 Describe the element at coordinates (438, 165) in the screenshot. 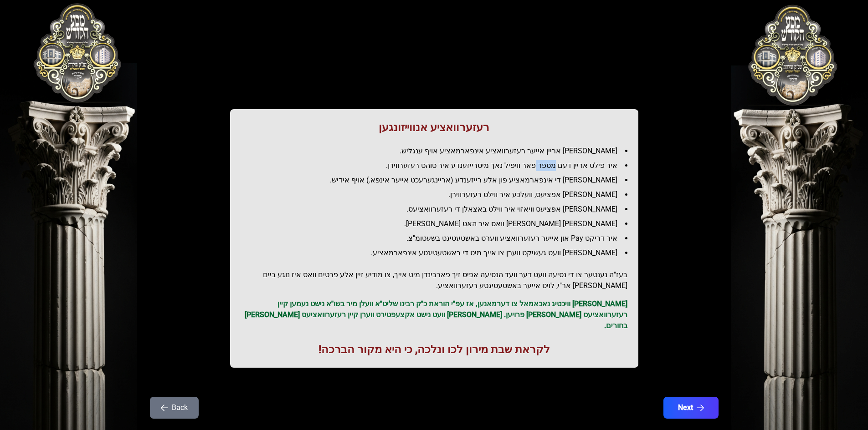

I see `li: איר פילט אריין דעם מספר פאר וויפיל נאך מיטרייזענדע איר טוהט רעזערווירן.` at that location.